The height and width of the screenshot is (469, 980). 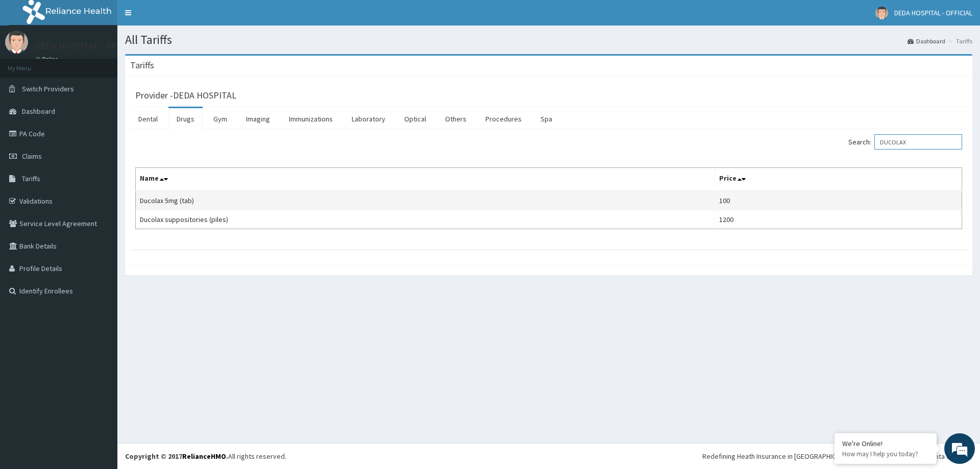 What do you see at coordinates (31, 179) in the screenshot?
I see `span: Tariffs` at bounding box center [31, 179].